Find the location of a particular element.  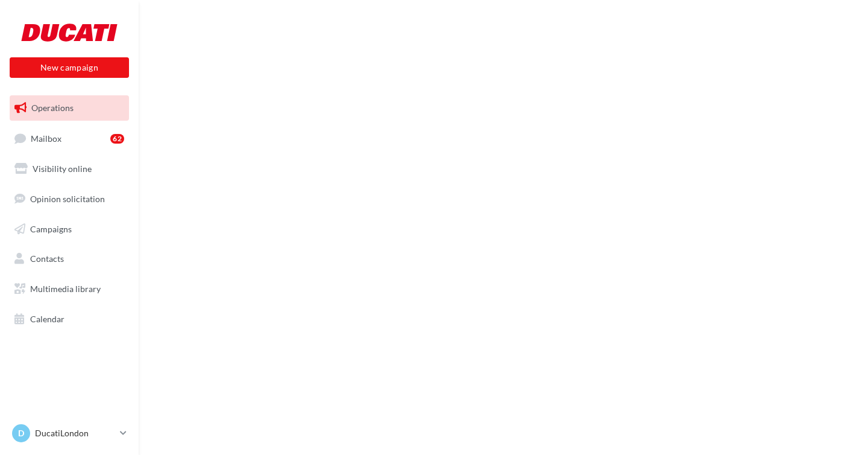

span: Calendar is located at coordinates (47, 319).